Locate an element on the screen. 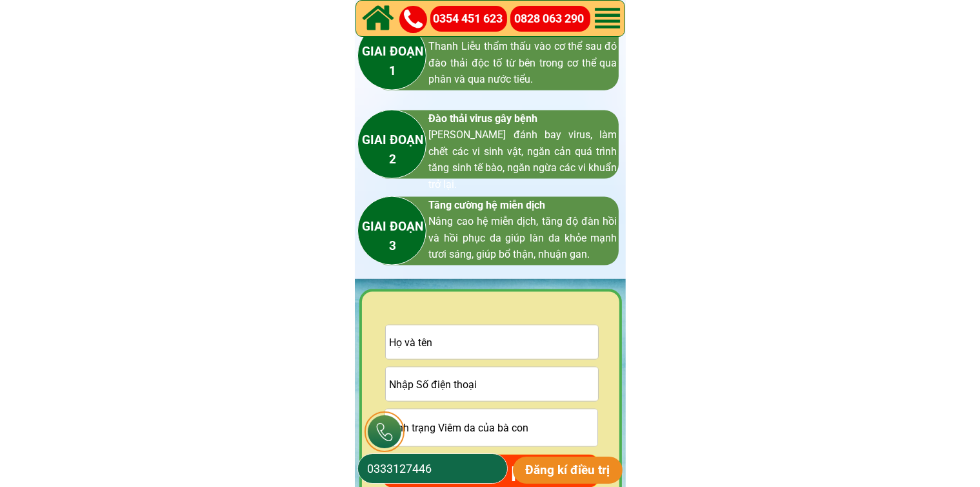 Image resolution: width=980 pixels, height=487 pixels. h3: GIAI ĐOẠN 3 is located at coordinates (393, 236).